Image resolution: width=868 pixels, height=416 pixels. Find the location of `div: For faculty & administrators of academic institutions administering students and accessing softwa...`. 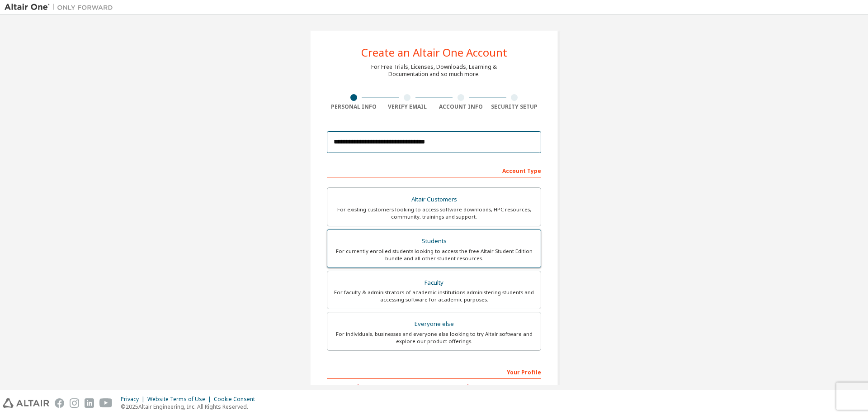

div: For faculty & administrators of academic institutions administering students and accessing softwa... is located at coordinates (434, 296).